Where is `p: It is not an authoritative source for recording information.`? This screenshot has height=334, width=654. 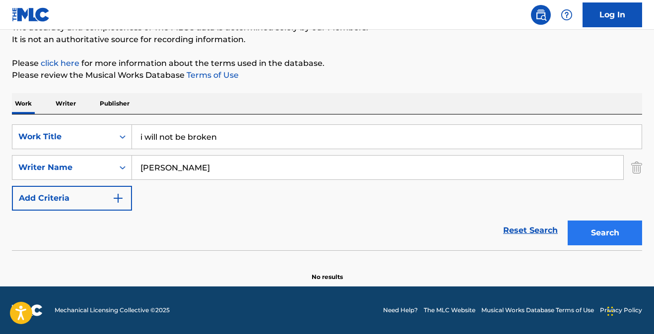 p: It is not an authoritative source for recording information. is located at coordinates (327, 40).